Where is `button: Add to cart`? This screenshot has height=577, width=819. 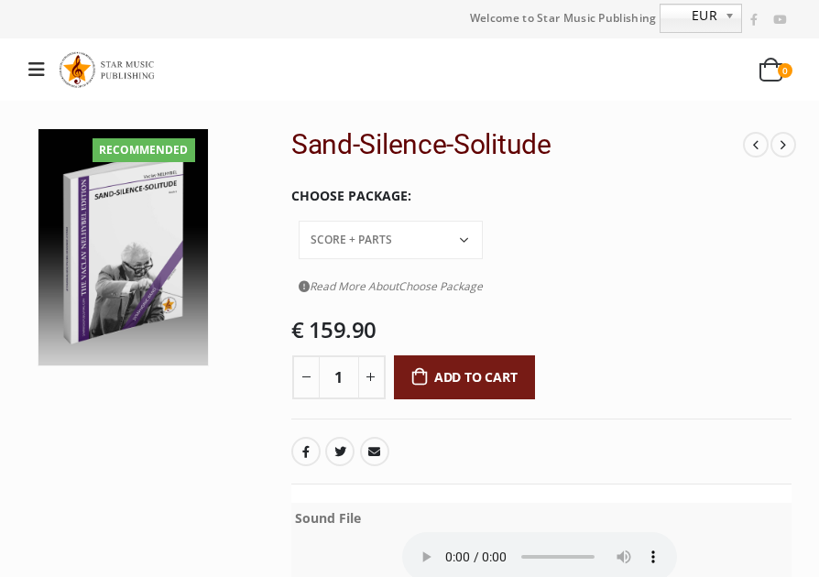 button: Add to cart is located at coordinates (465, 378).